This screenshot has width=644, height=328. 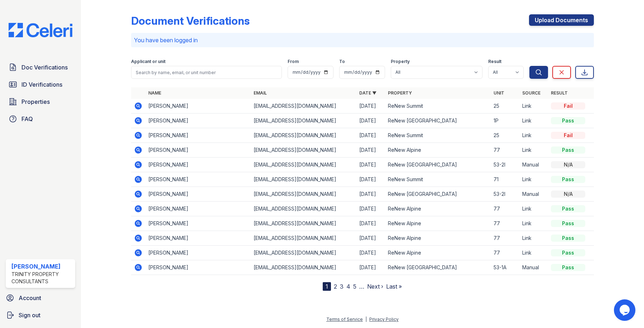 I want to click on a: Email, so click(x=260, y=93).